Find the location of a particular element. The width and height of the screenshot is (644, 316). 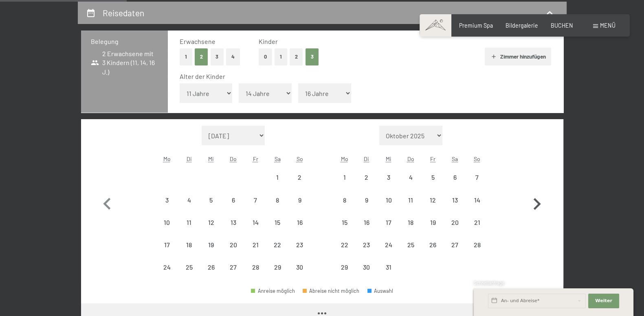

div: Tue Dec 02 2025 is located at coordinates (367, 178).